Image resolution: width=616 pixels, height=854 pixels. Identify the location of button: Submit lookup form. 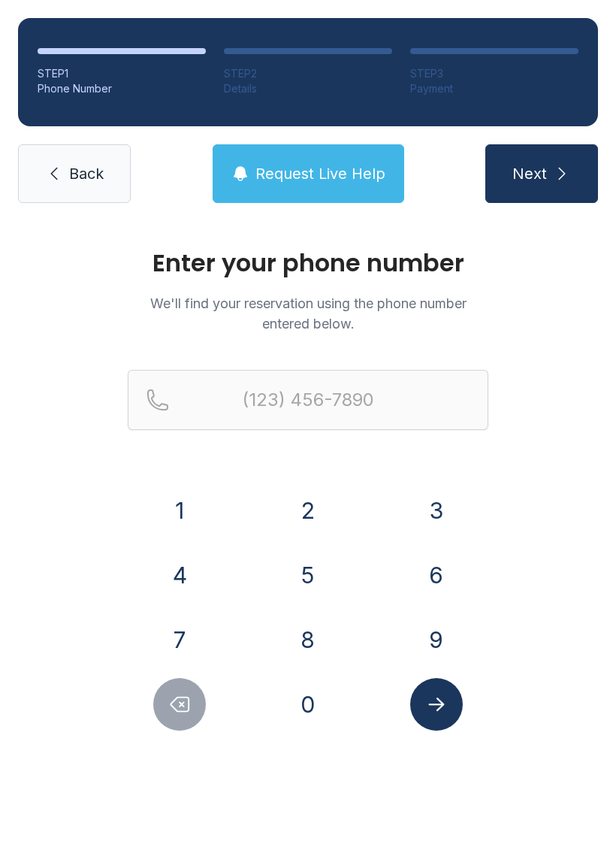
(437, 705).